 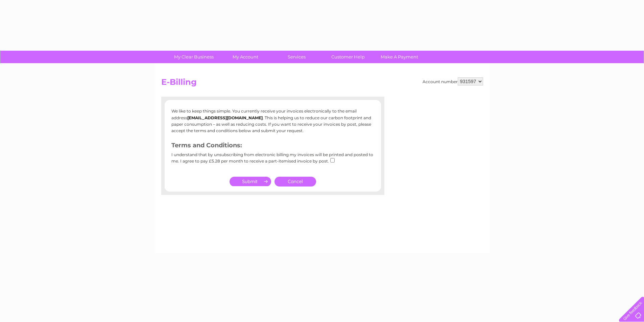 What do you see at coordinates (322, 84) in the screenshot?
I see `h2: E-Billing` at bounding box center [322, 84].